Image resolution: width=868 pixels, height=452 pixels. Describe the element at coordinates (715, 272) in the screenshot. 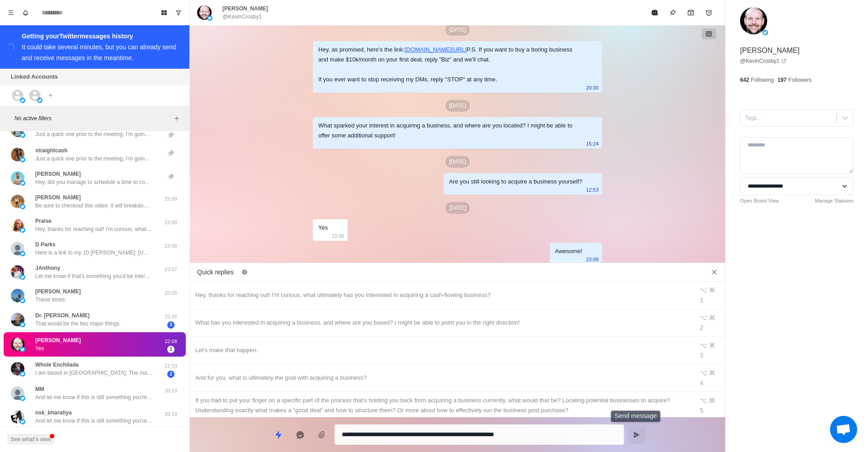

I see `button: Close quick replies` at that location.